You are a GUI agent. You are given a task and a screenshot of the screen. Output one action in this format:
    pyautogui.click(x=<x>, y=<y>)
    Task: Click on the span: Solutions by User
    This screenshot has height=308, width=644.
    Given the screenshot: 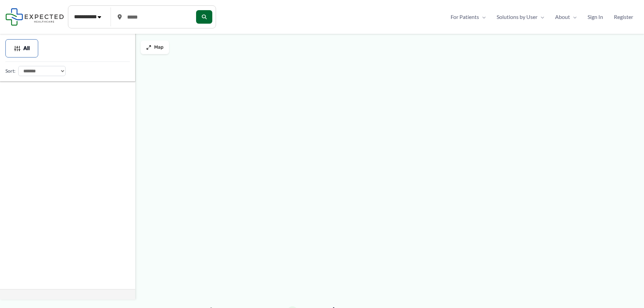 What is the action you would take?
    pyautogui.click(x=517, y=17)
    